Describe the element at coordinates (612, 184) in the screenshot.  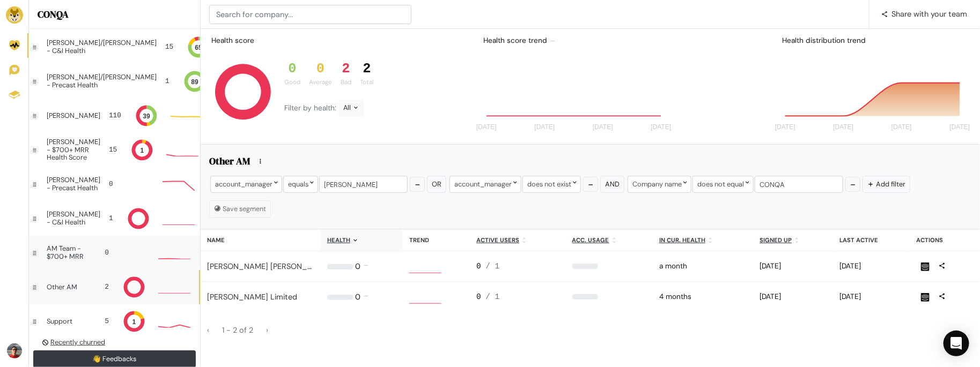
I see `span: And` at that location.